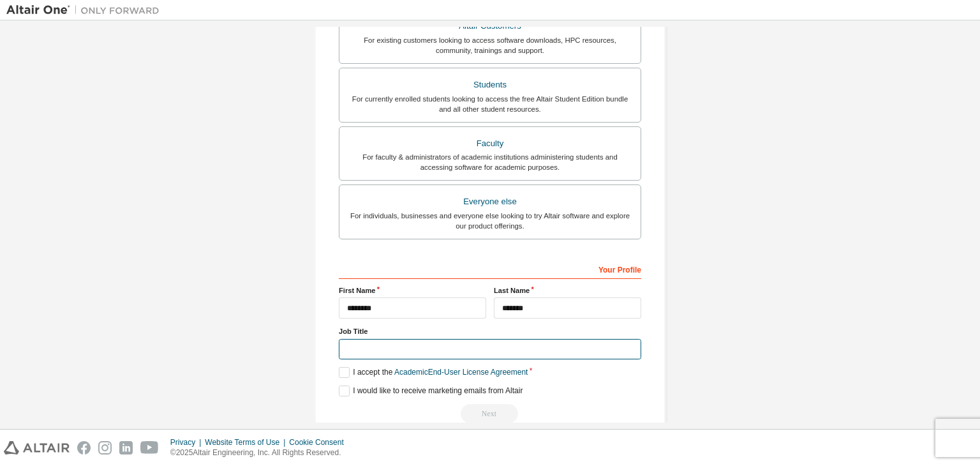  I want to click on div: Cookie Consent, so click(320, 442).